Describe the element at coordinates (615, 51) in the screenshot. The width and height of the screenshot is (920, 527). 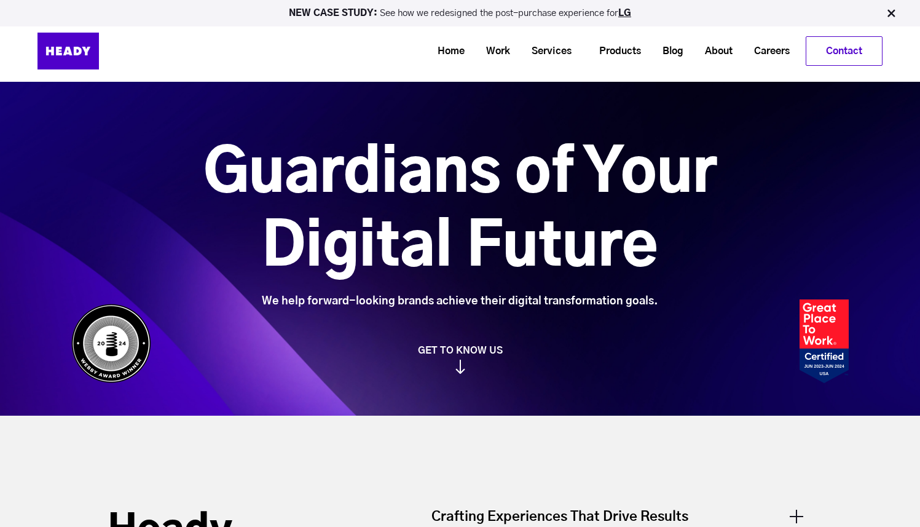
I see `a: Products` at that location.